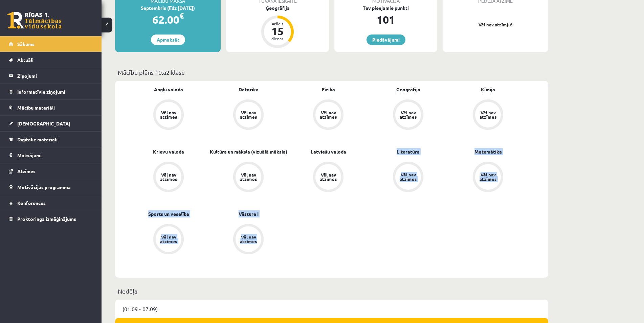  Describe the element at coordinates (47, 219) in the screenshot. I see `span: Proktoringa izmēģinājums` at that location.